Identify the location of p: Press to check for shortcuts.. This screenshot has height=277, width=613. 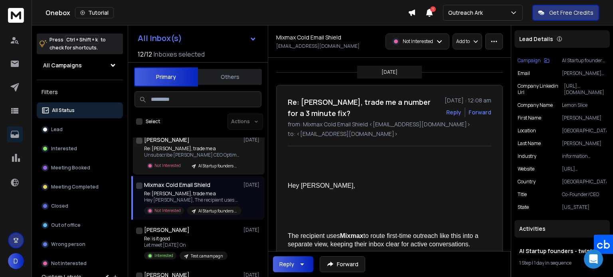
(77, 44).